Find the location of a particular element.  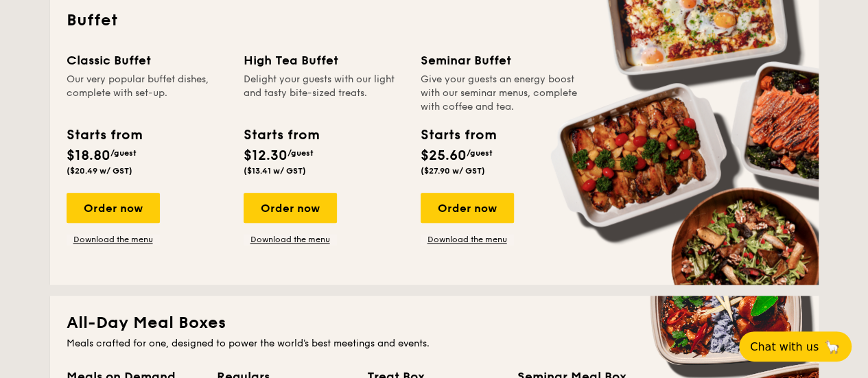

div: Our very popular buffet dishes, complete with set-up. is located at coordinates (147, 93).